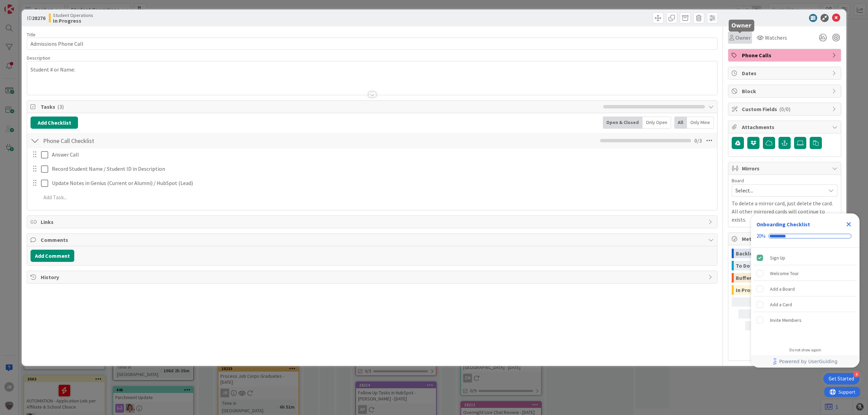 This screenshot has height=415, width=868. Describe the element at coordinates (806, 290) in the screenshot. I see `div: Checklist Container` at that location.